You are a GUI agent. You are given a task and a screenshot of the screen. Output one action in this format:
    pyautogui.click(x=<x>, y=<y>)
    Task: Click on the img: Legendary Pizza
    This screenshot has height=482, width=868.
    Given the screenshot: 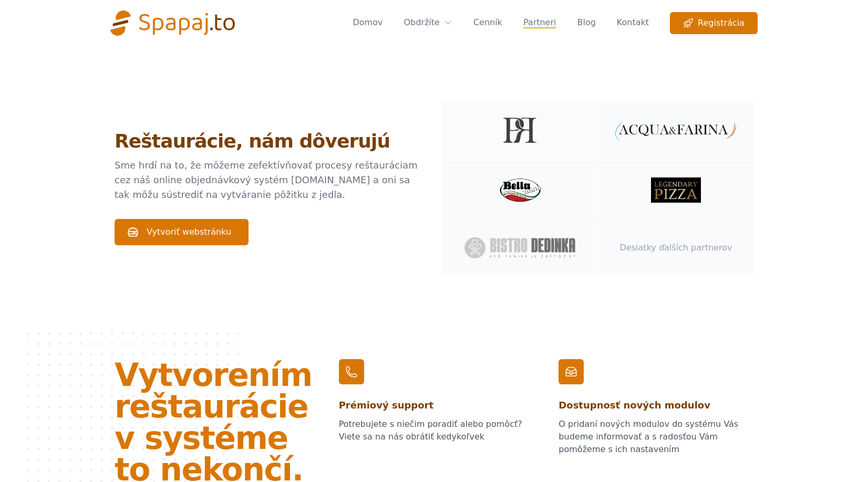 What is the action you would take?
    pyautogui.click(x=676, y=190)
    